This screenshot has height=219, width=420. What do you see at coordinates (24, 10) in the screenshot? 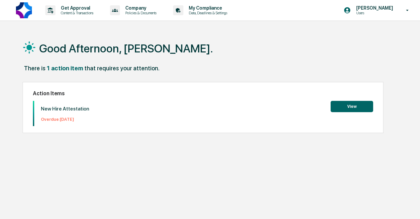
I see `img: logo` at bounding box center [24, 10].